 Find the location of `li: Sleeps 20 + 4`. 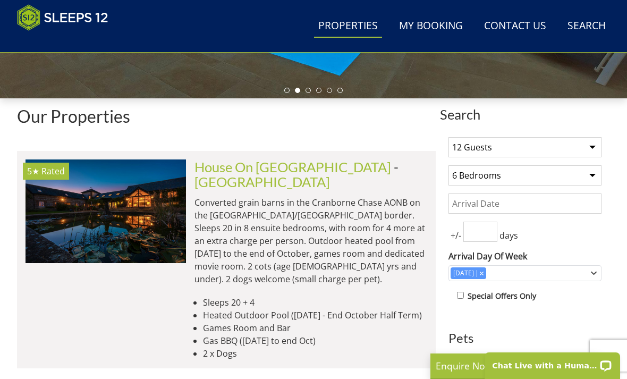

li: Sleeps 20 + 4 is located at coordinates (315, 302).